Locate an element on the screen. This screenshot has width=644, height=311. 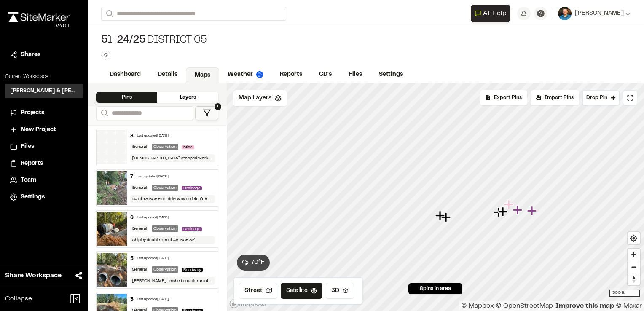
a: CD's is located at coordinates (325, 75).